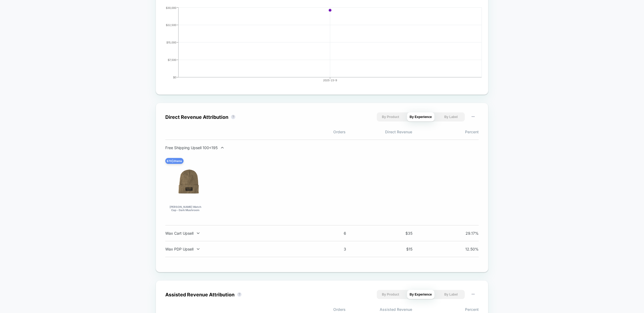 The width and height of the screenshot is (644, 313). What do you see at coordinates (236, 147) in the screenshot?
I see `div: Free Shipping Upsell 100<195` at bounding box center [236, 147].